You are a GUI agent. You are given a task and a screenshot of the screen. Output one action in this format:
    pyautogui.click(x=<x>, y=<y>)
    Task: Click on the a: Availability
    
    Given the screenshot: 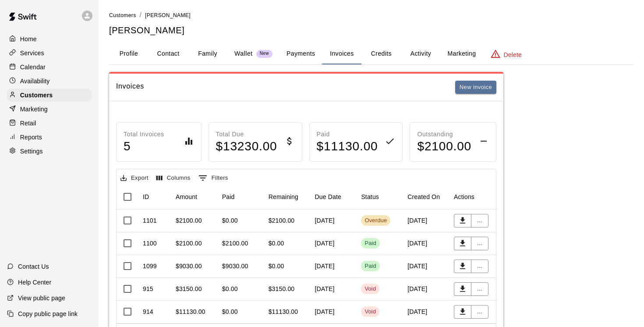 What is the action you would take?
    pyautogui.click(x=49, y=81)
    